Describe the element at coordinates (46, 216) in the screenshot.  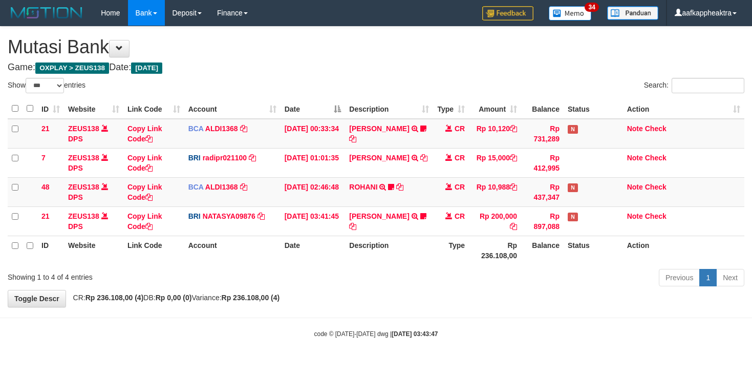
I see `span: 21` at that location.